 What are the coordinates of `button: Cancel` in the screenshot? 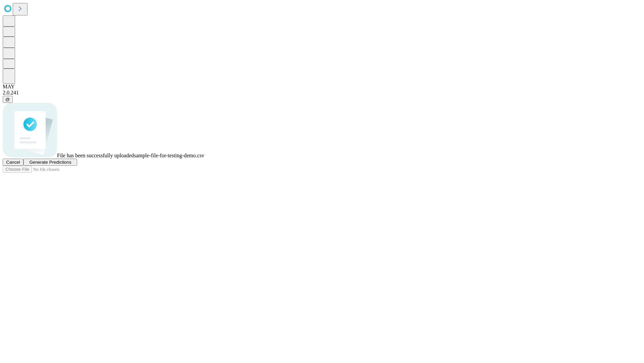 It's located at (13, 162).